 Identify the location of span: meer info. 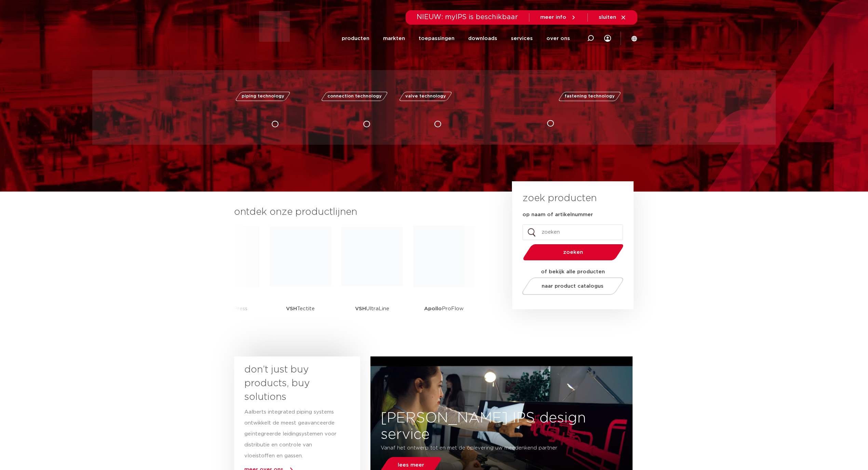
(553, 17).